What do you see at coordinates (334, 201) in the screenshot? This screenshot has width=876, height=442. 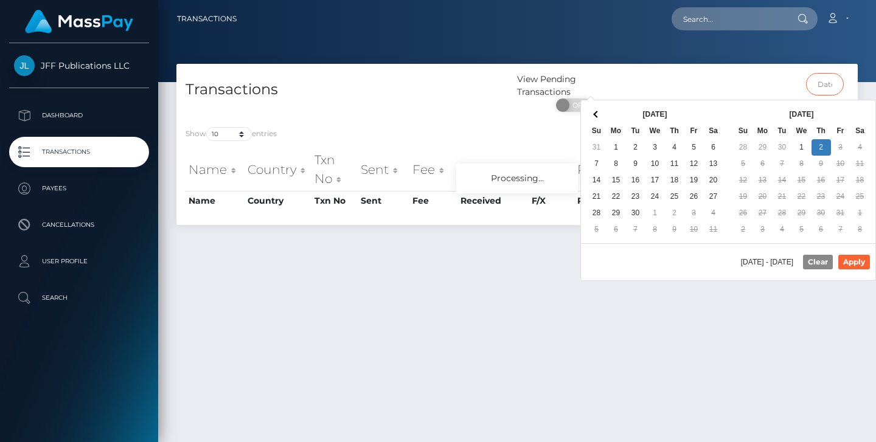 I see `th: Txn No` at bounding box center [334, 201].